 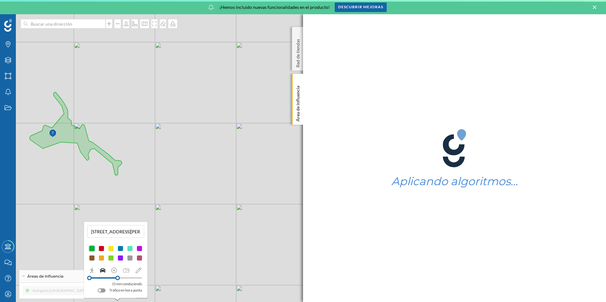 What do you see at coordinates (45, 277) in the screenshot?
I see `span: Áreas de influencia` at bounding box center [45, 277].